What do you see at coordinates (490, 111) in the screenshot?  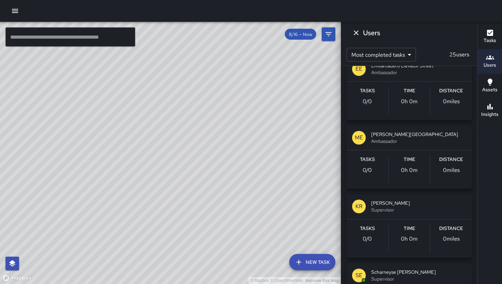 I see `button: Insights` at bounding box center [490, 111].